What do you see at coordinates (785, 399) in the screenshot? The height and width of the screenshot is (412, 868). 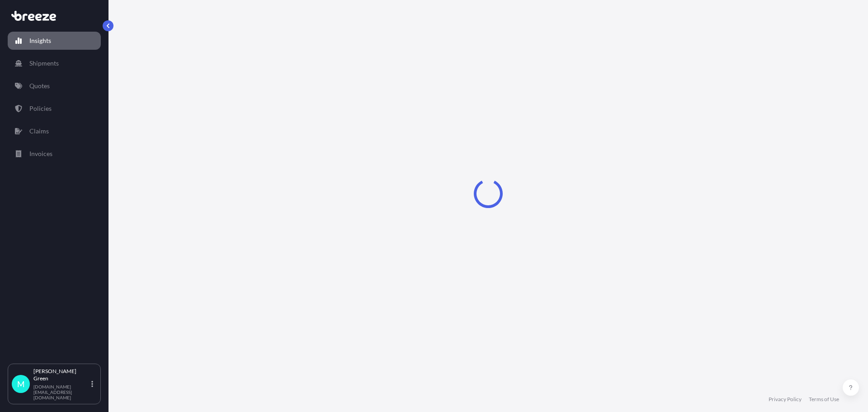 I see `a: Privacy Policy` at bounding box center [785, 399].